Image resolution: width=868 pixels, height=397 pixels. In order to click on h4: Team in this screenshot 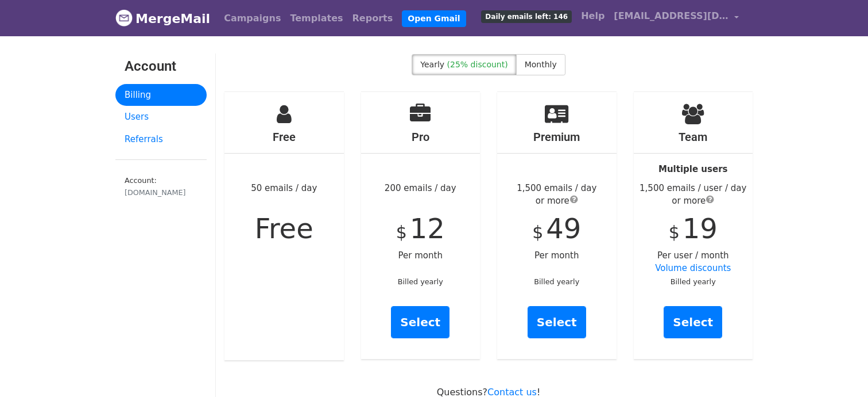, I will do `click(693, 137)`.